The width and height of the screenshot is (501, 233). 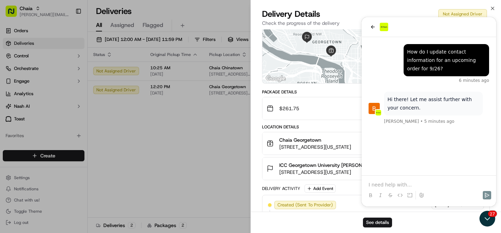 What do you see at coordinates (17, 96) in the screenshot?
I see `img: 1736555255976-a54dd68f-1ca7-489b-9aae-adbdc363a1c4` at bounding box center [17, 96].